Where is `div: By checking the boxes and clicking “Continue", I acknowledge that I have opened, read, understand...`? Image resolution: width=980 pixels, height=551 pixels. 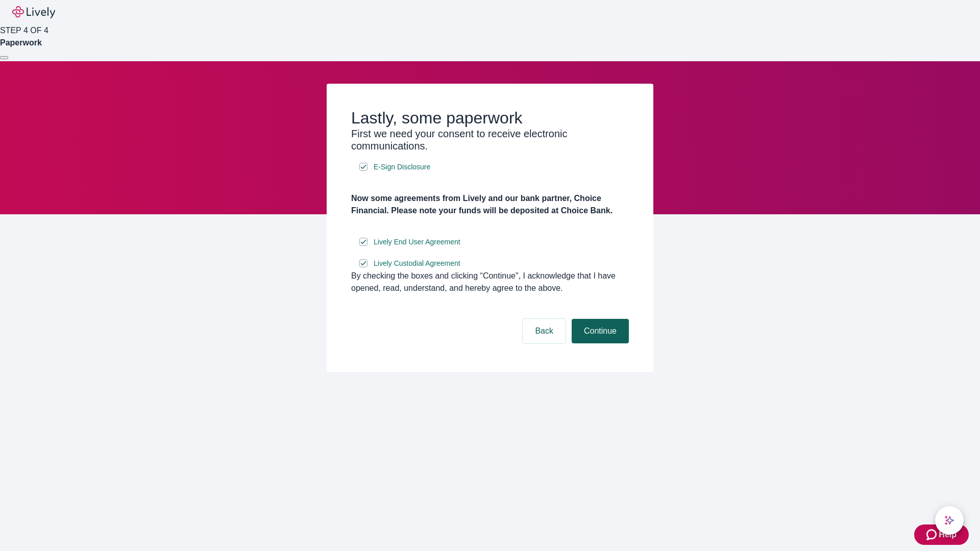
div: By checking the boxes and clicking “Continue", I acknowledge that I have opened, read, understand... is located at coordinates (490, 282).